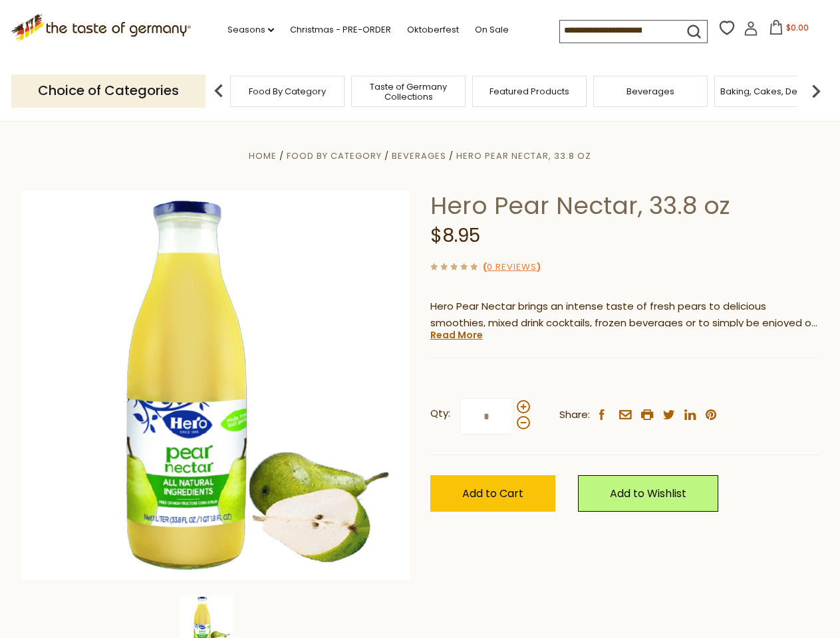 This screenshot has height=638, width=840. I want to click on span: Hero Pear Nectar, 33.8 oz, so click(524, 156).